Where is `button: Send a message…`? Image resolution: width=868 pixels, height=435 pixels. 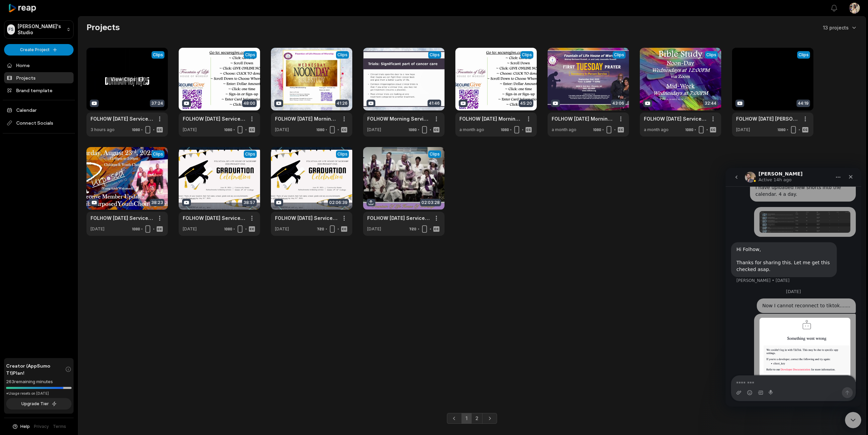
button: Send a message… is located at coordinates (122, 224).